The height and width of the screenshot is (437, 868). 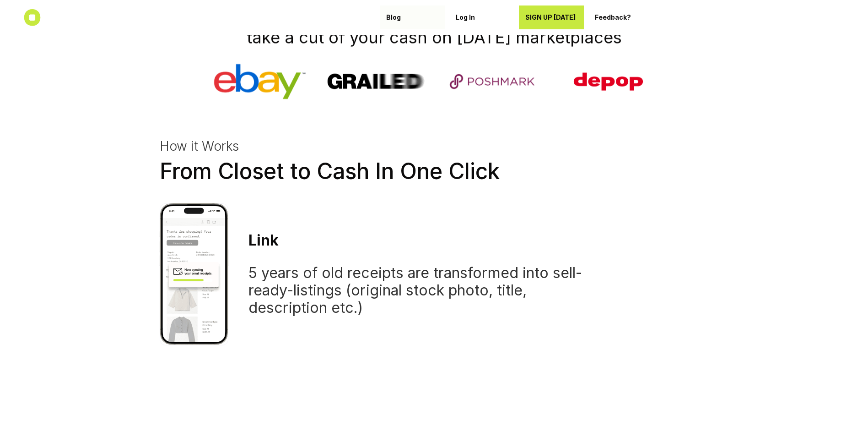 What do you see at coordinates (389, 171) in the screenshot?
I see `h1: From Closet to Cash In One Click` at bounding box center [389, 171].